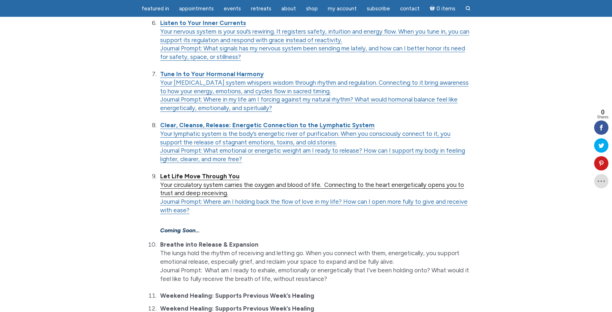 The width and height of the screenshot is (612, 312). Describe the element at coordinates (268, 125) in the screenshot. I see `strong: Clear, Cleanse, Release: Energetic Connection to the Lymphatic System` at that location.